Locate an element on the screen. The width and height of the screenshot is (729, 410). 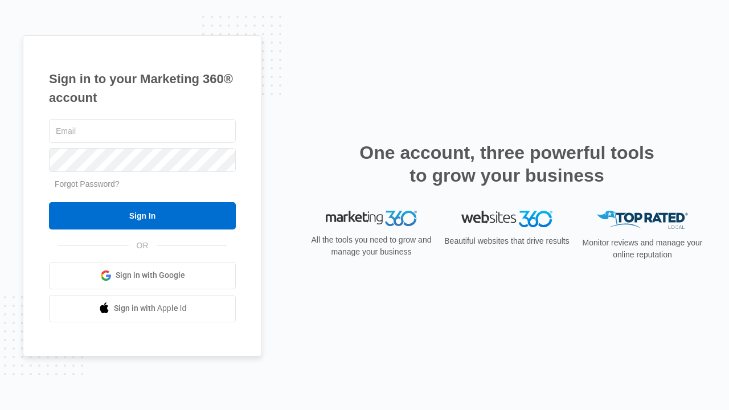
h2: One account, three powerful tools to grow your business is located at coordinates (507, 164).